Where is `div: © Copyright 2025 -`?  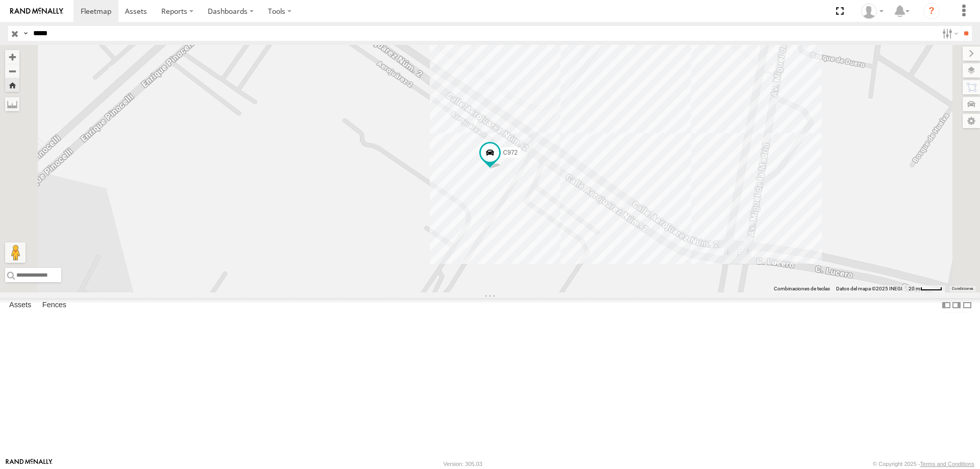
div: © Copyright 2025 - is located at coordinates (923, 464).